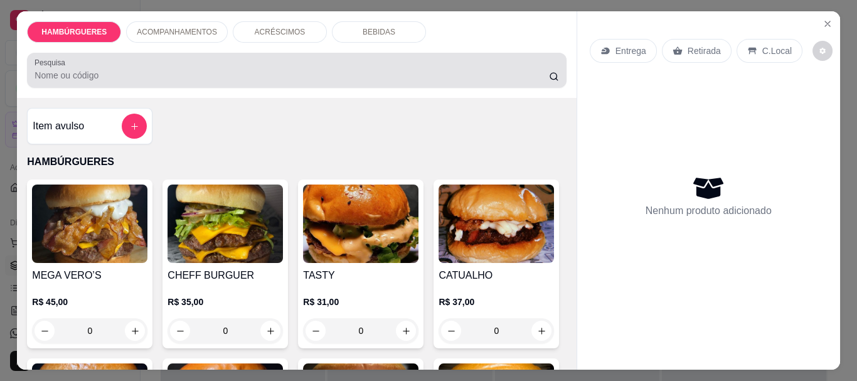  Describe the element at coordinates (379, 32) in the screenshot. I see `p: BEBIDAS` at that location.